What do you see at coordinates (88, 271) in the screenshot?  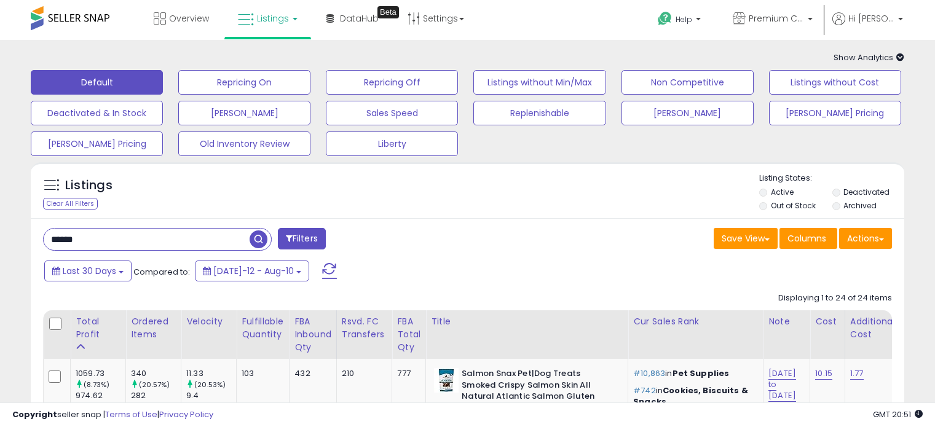 I see `button: Last 30 Days` at bounding box center [88, 271].